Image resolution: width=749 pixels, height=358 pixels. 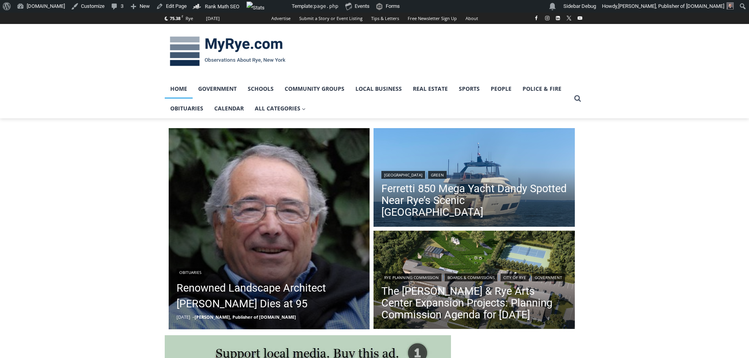 What do you see at coordinates (472, 18) in the screenshot?
I see `a: About` at bounding box center [472, 18].